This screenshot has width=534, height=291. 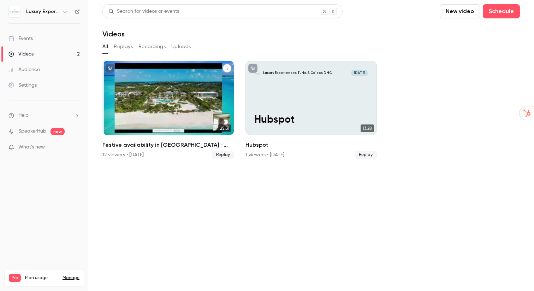 I want to click on button: Replays, so click(x=123, y=47).